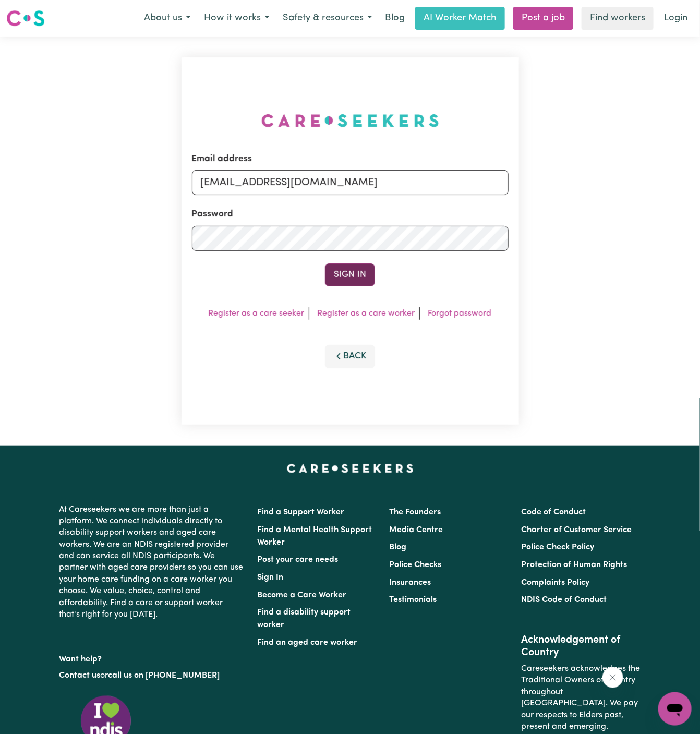 The image size is (700, 734). Describe the element at coordinates (564, 600) in the screenshot. I see `a: NDIS Code of Conduct` at that location.